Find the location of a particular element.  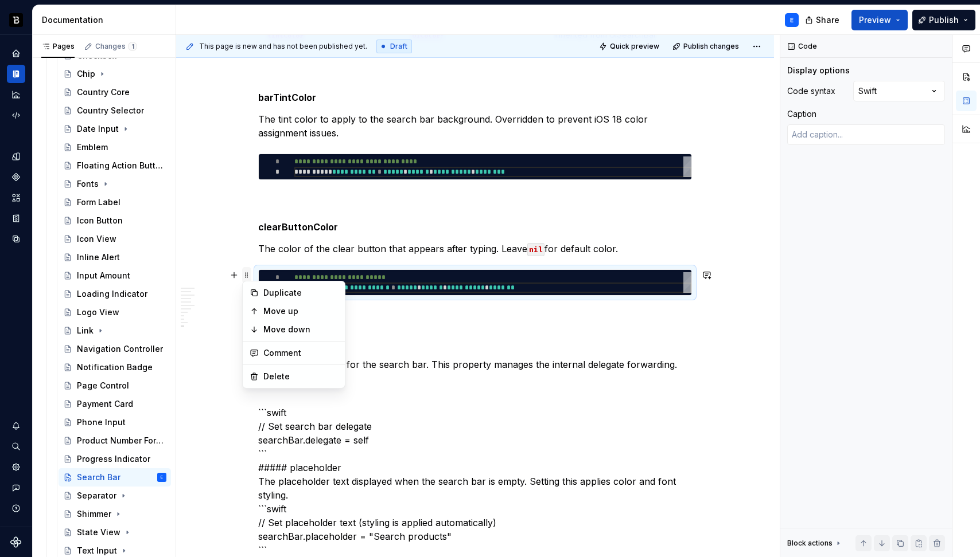

div: Components is located at coordinates (15, 177).